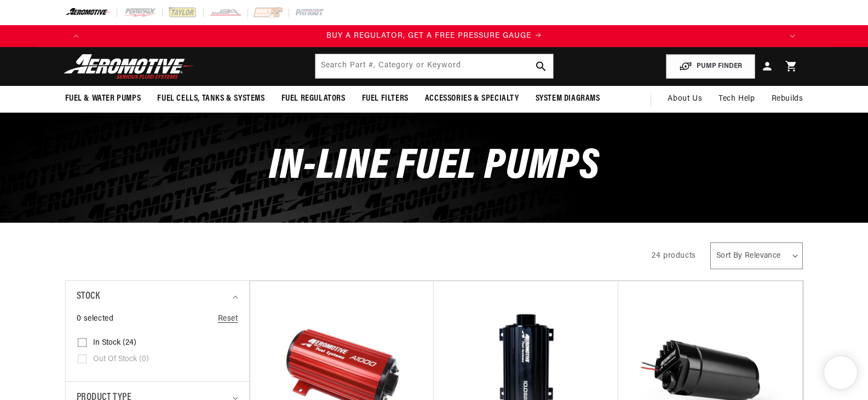  Describe the element at coordinates (434, 67) in the screenshot. I see `input: Search by Part Number, Category or Keyword` at that location.